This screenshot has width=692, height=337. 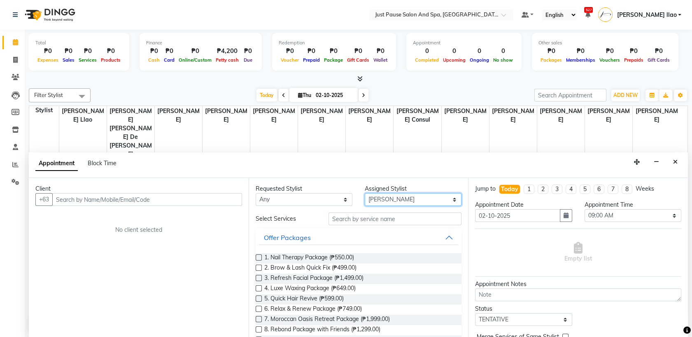 I want to click on span: 4. Luxe Waxing Package (₱649.00), so click(x=310, y=289).